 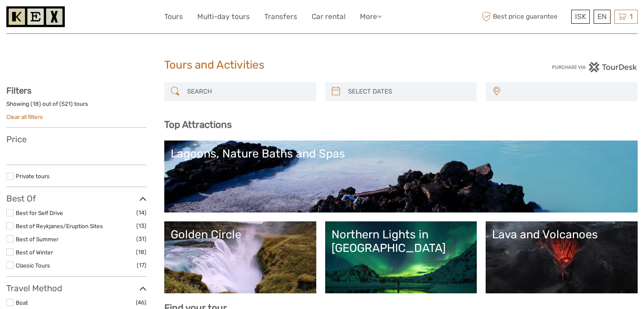 What do you see at coordinates (32, 265) in the screenshot?
I see `a: Classic Tours` at bounding box center [32, 265].